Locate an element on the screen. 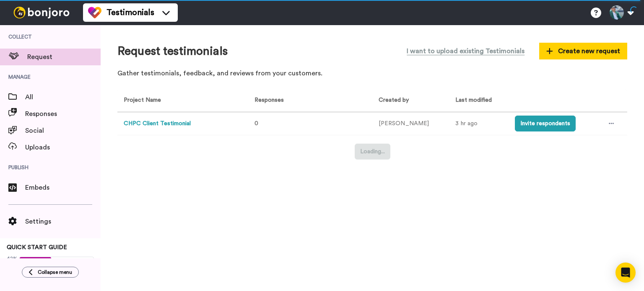  span: Uploads is located at coordinates (63, 147).